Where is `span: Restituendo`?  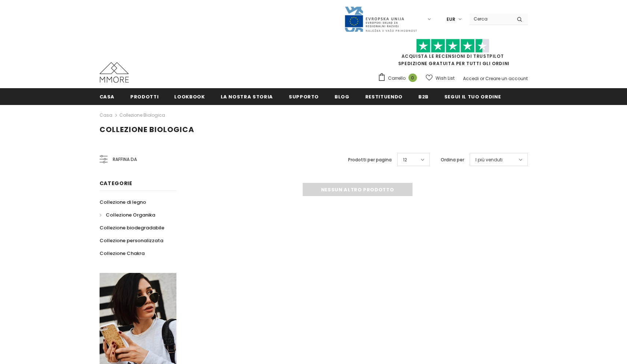
span: Restituendo is located at coordinates (384, 97).